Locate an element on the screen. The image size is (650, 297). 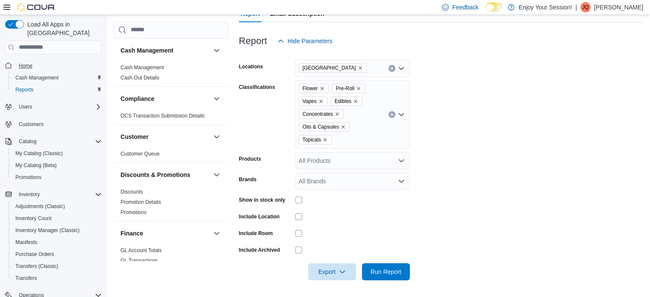
a: GL Account Totals is located at coordinates (141, 250).